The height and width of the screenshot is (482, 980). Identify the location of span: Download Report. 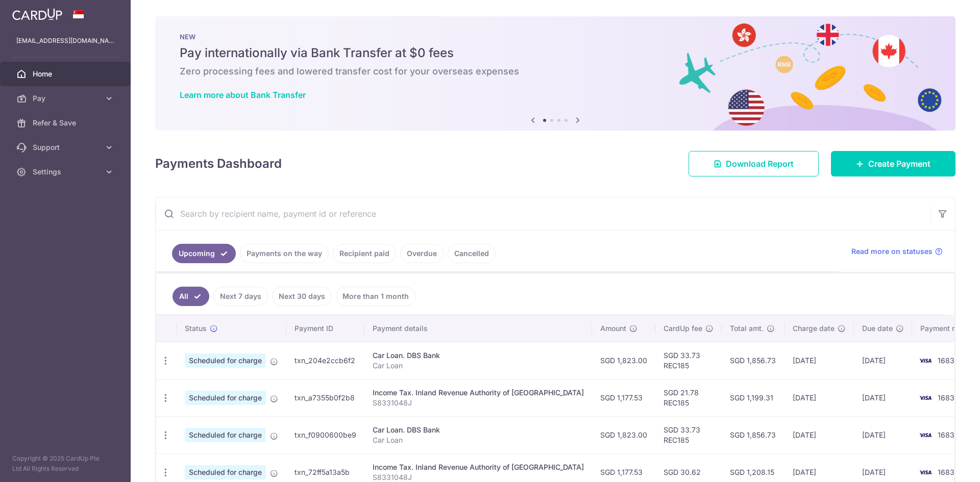
(759, 164).